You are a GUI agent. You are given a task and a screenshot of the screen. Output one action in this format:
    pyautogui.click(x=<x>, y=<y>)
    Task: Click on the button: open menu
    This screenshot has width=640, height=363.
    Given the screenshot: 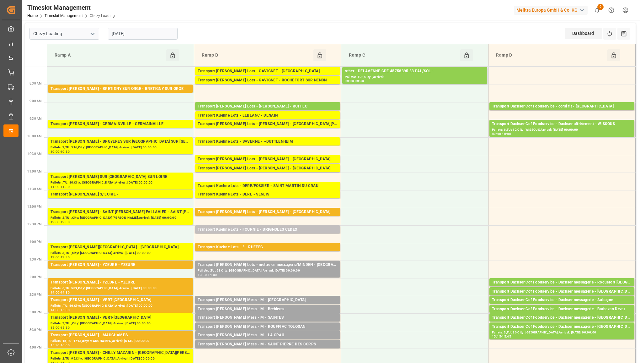 What is the action you would take?
    pyautogui.click(x=92, y=34)
    